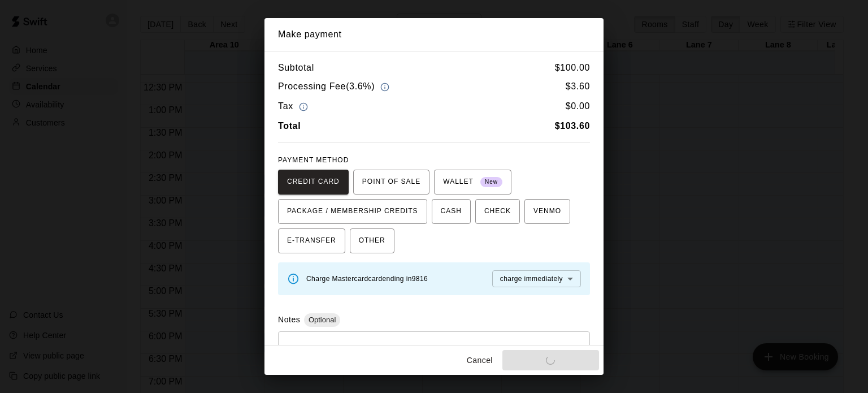 This screenshot has height=393, width=868. What do you see at coordinates (288, 319) in the screenshot?
I see `label: Notes` at bounding box center [288, 319].